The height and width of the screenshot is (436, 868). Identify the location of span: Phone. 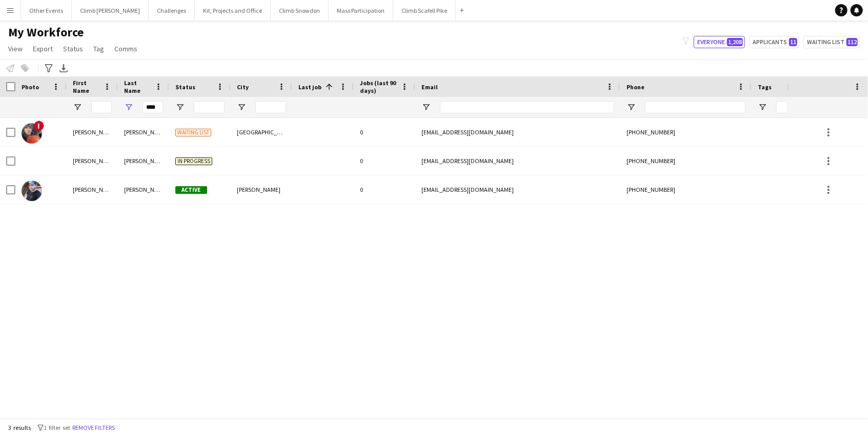
(635, 86).